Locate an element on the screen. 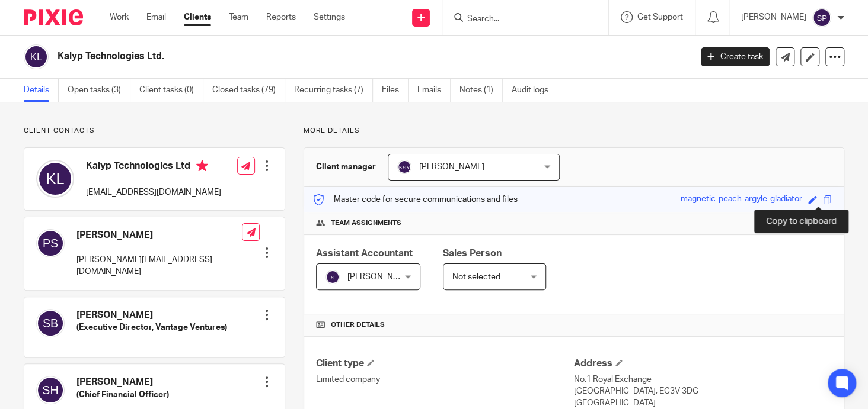 The width and height of the screenshot is (868, 409). a: Recurring tasks (7) is located at coordinates (333, 90).